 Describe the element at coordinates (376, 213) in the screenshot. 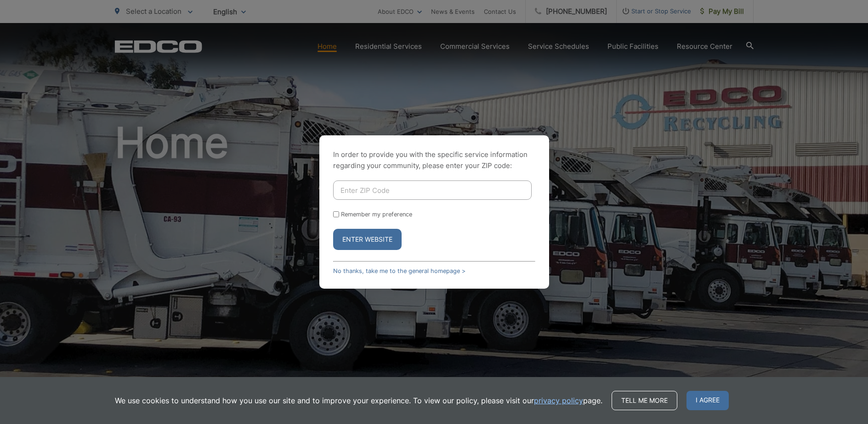

I see `label: Remember my preference` at that location.